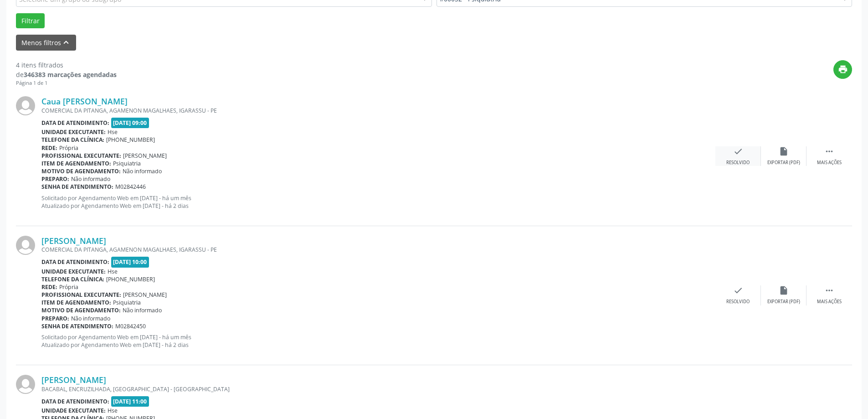 Image resolution: width=868 pixels, height=419 pixels. What do you see at coordinates (46, 43) in the screenshot?
I see `button: Menos filtroskeyboard_arrow_up` at bounding box center [46, 43].